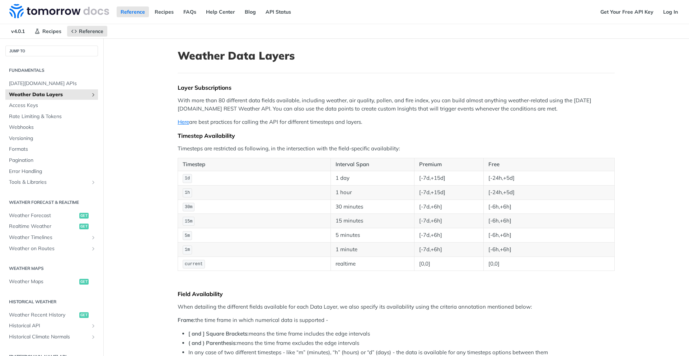  Describe the element at coordinates (52, 160) in the screenshot. I see `a: Pagination` at that location.